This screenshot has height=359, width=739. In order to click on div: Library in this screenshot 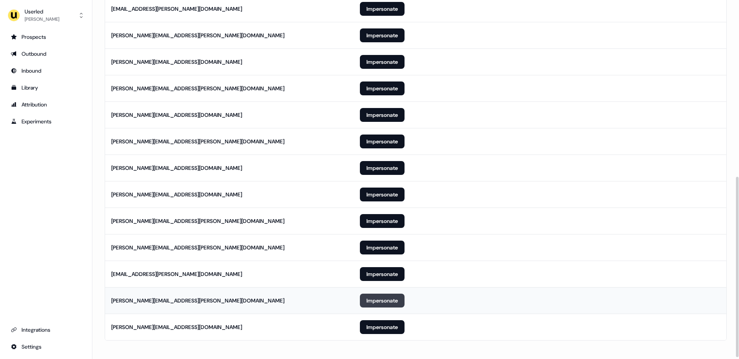, I will do `click(46, 88)`.